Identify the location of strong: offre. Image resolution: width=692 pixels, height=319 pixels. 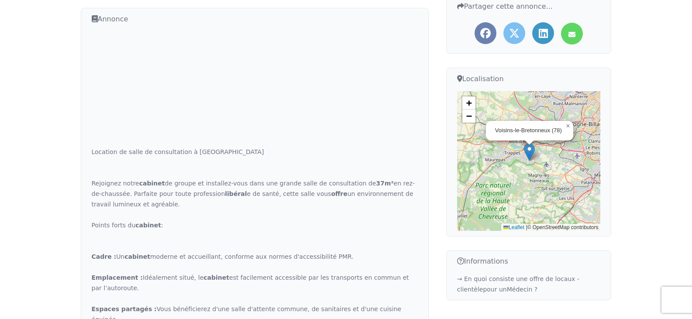
(339, 194).